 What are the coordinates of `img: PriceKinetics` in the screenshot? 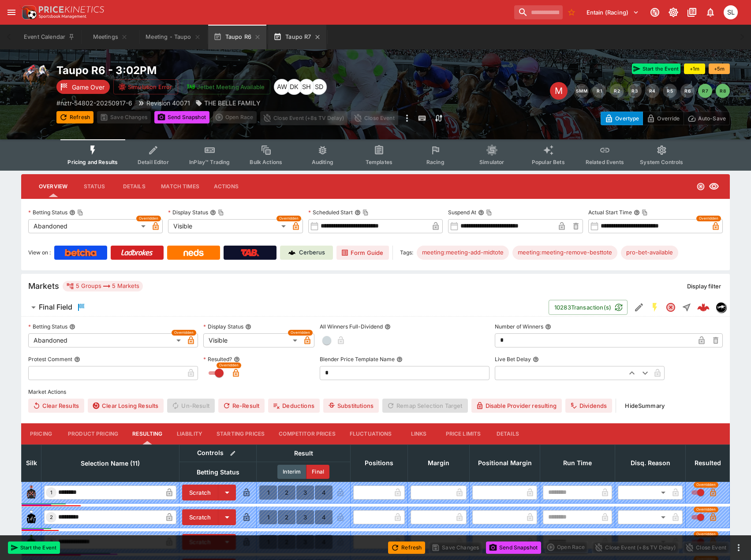 It's located at (72, 9).